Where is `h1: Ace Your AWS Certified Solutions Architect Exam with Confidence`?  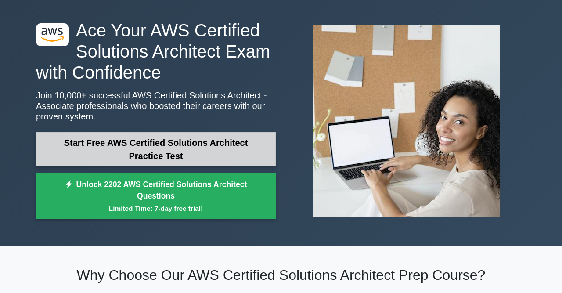 h1: Ace Your AWS Certified Solutions Architect Exam with Confidence is located at coordinates (156, 51).